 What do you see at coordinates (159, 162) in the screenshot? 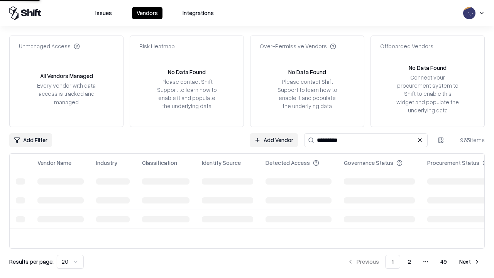
I see `div: Classification` at bounding box center [159, 162].